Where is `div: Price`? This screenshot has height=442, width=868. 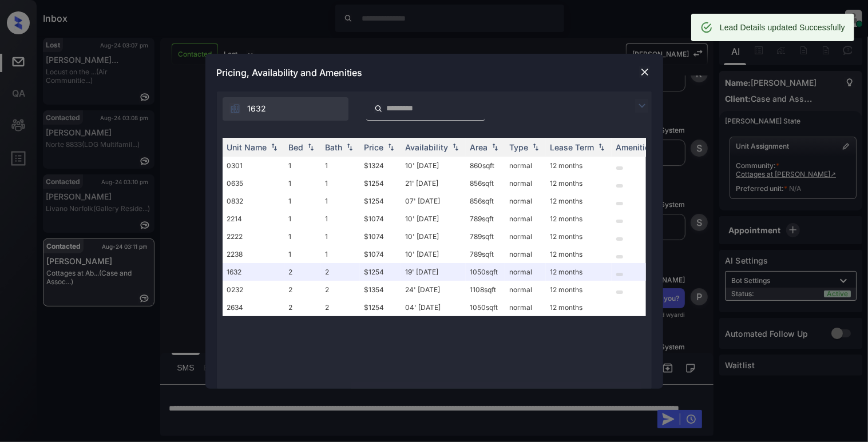 div: Price is located at coordinates (374, 147).